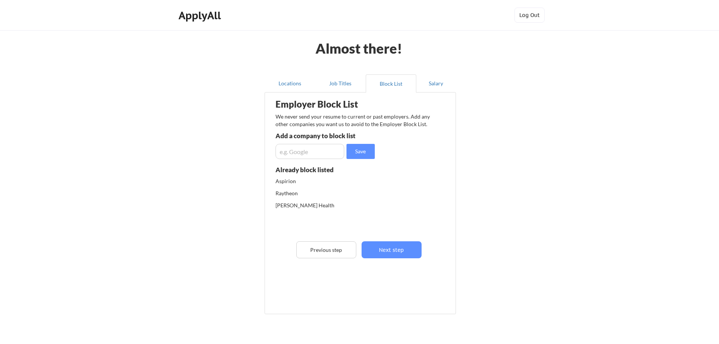  What do you see at coordinates (360, 151) in the screenshot?
I see `button: Save` at bounding box center [360, 151].